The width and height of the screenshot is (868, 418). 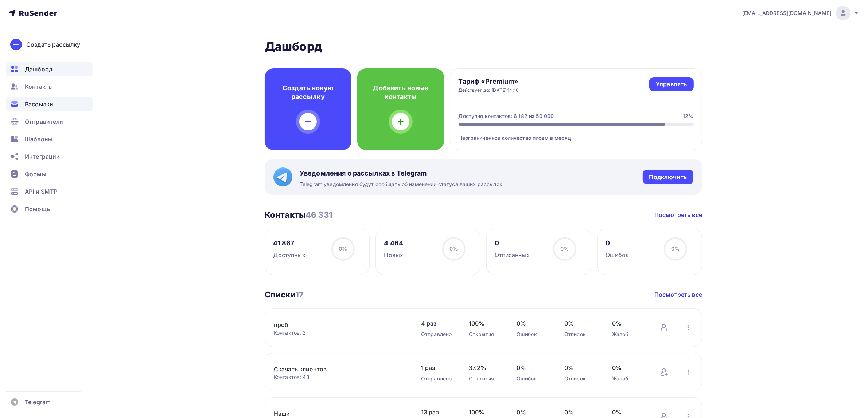 What do you see at coordinates (336, 325) in the screenshot?
I see `a: проб` at bounding box center [336, 325].